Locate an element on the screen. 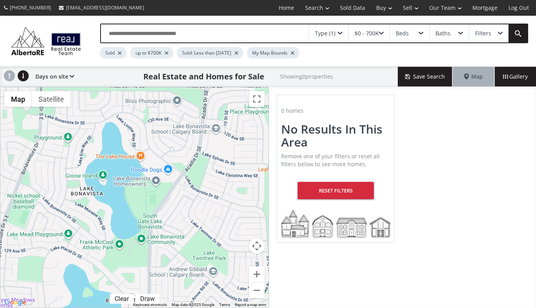 This screenshot has width=536, height=308. button: Toggle fullscreen view is located at coordinates (257, 99).